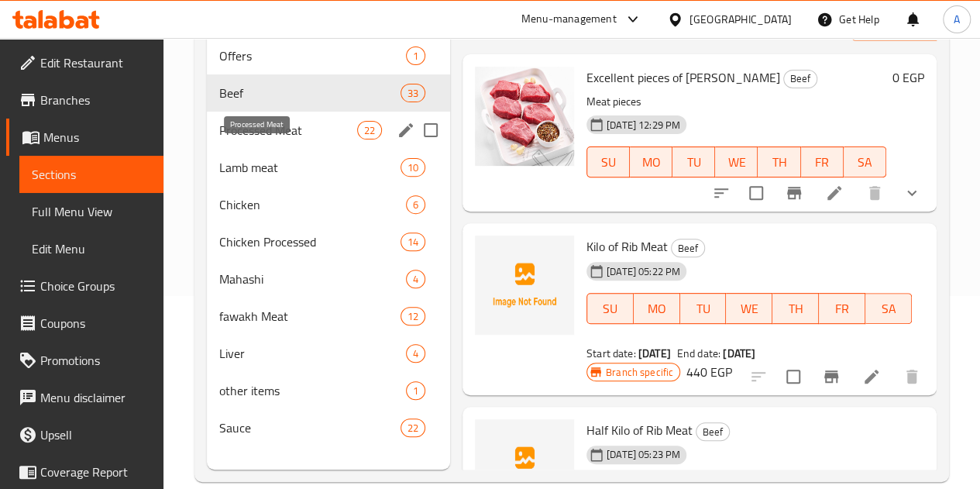 This screenshot has height=489, width=980. Describe the element at coordinates (412, 167) in the screenshot. I see `span: 10` at that location.